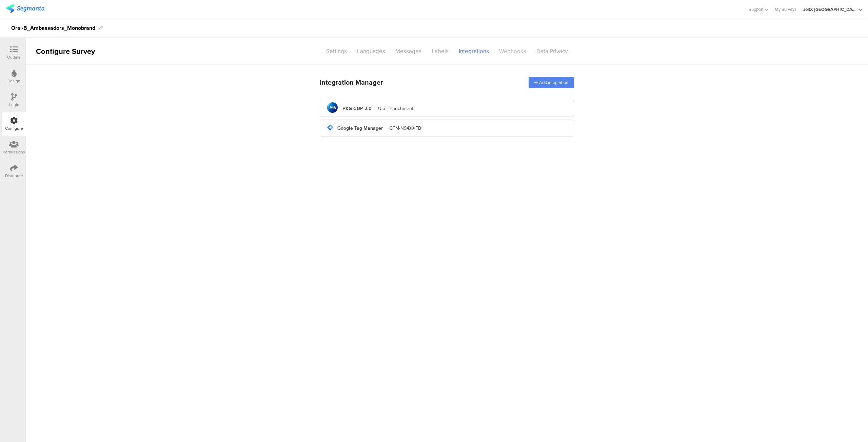  What do you see at coordinates (371, 51) in the screenshot?
I see `div: Languages` at bounding box center [371, 51].